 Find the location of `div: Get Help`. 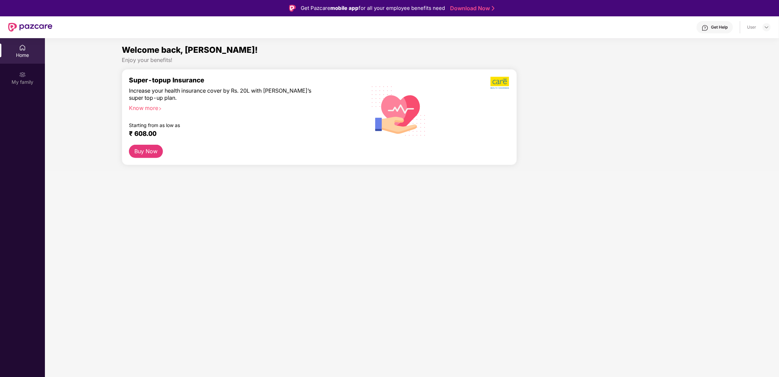

div: Get Help is located at coordinates (720, 27).